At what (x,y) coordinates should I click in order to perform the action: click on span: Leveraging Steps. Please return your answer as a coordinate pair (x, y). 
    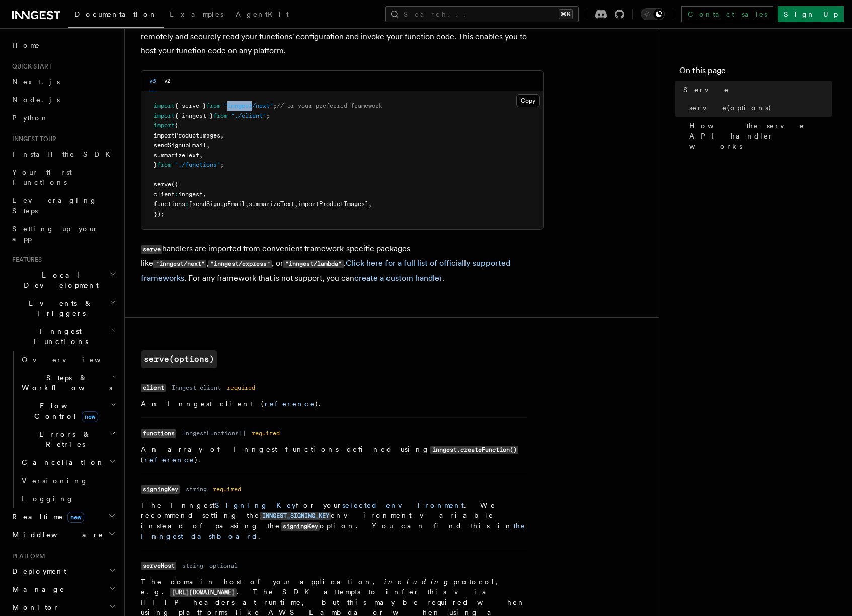
    Looking at the image, I should click on (54, 206).